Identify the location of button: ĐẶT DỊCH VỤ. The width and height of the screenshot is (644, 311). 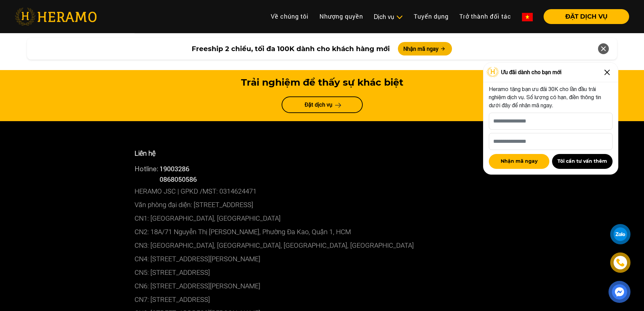
(587, 16).